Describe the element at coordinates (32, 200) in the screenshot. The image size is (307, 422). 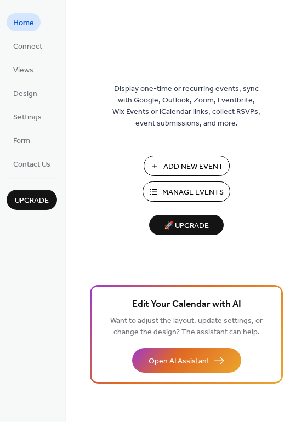
I see `button: Upgrade` at that location.